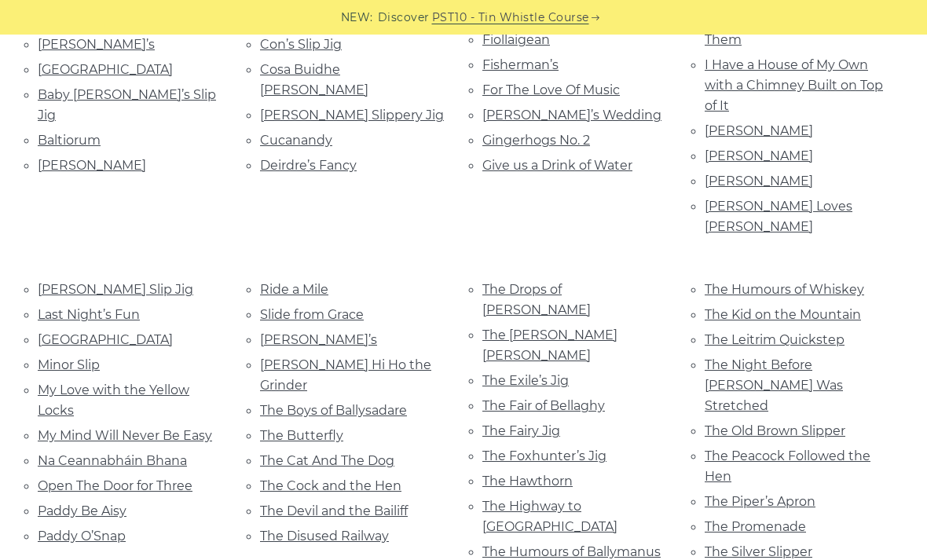  I want to click on a: Give us a Drink of Water, so click(557, 165).